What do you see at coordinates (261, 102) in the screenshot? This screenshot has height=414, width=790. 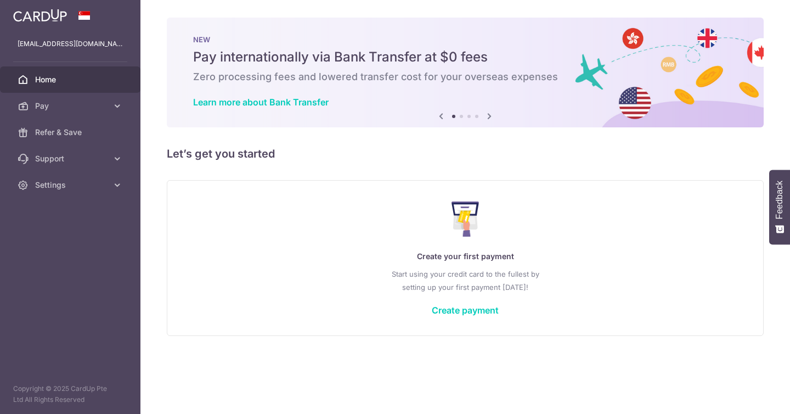 I see `a: Learn more about Bank Transfer` at bounding box center [261, 102].